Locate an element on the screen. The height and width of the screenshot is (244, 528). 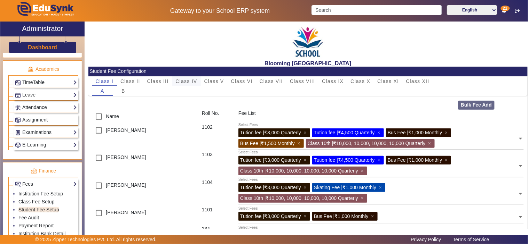
div: 1101 is located at coordinates (216, 216).